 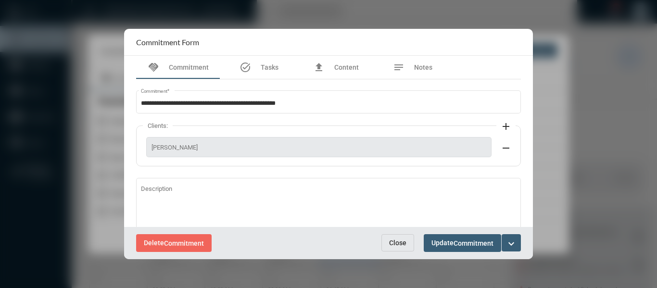 I want to click on mat-icon: remove, so click(x=506, y=148).